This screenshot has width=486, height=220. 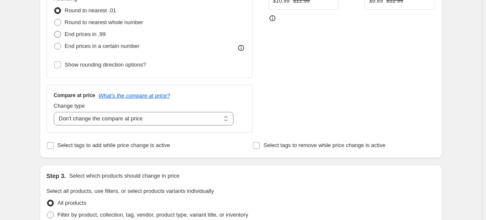 I want to click on span: Change type, so click(x=70, y=106).